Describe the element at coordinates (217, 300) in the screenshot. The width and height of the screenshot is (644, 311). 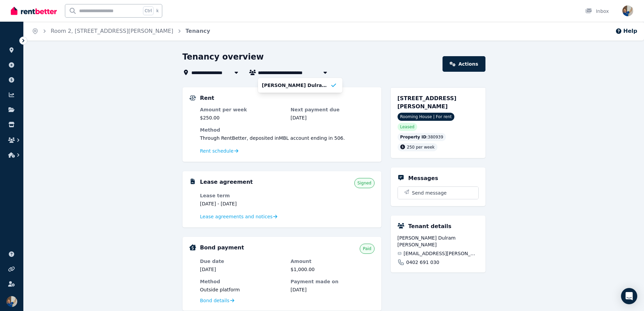
I see `a: Bond details` at that location.